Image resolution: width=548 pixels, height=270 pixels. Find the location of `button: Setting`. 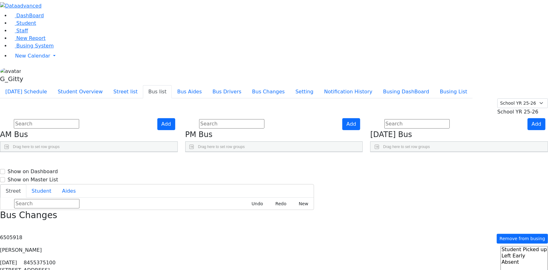

button: Setting is located at coordinates (304, 92).